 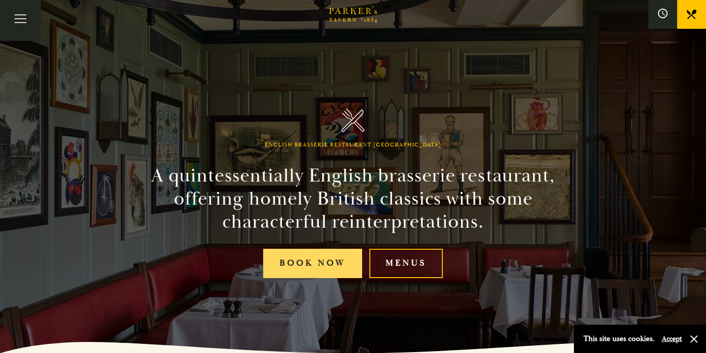 What do you see at coordinates (353, 120) in the screenshot?
I see `img: Parker's Tavern Brasserie Cambridge` at bounding box center [353, 120].